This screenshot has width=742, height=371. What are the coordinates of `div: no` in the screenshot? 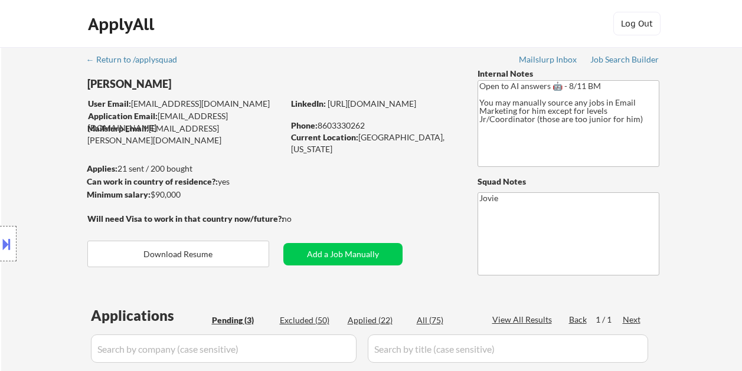 It's located at (299, 219).